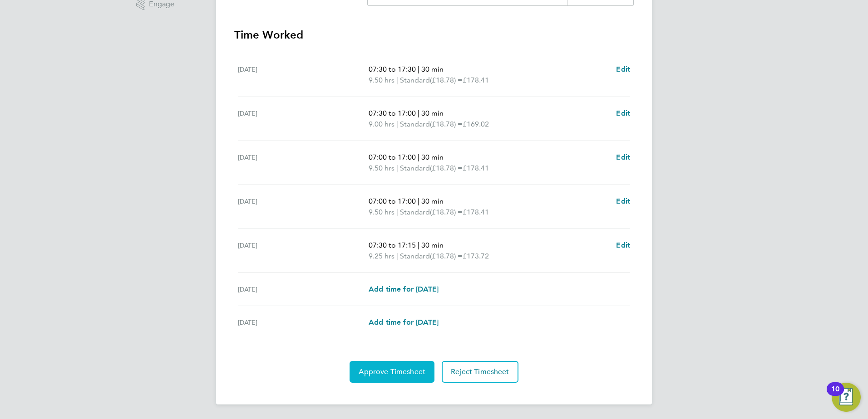 This screenshot has height=419, width=868. What do you see at coordinates (476, 256) in the screenshot?
I see `span: £173.72` at bounding box center [476, 256].